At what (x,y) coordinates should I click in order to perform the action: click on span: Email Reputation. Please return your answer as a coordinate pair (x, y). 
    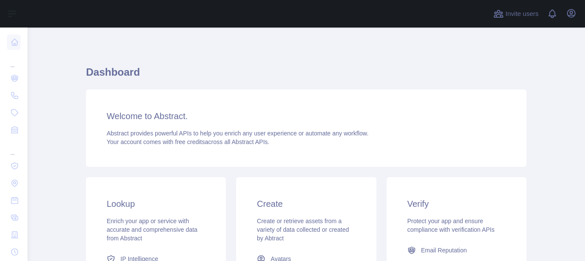
    Looking at the image, I should click on (444, 251).